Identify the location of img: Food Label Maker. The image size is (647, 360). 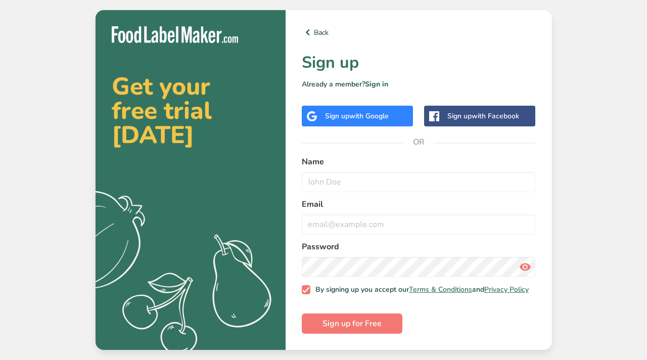
(175, 34).